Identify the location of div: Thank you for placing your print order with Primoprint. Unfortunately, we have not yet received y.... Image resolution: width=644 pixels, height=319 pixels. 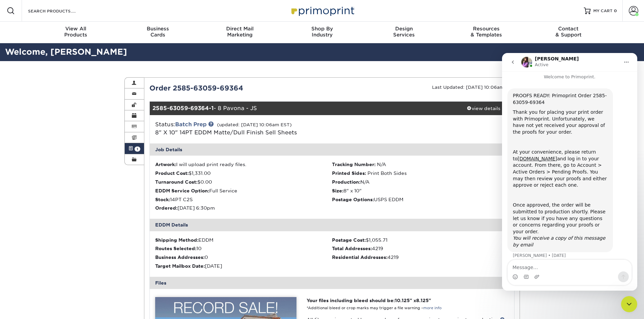
(58, 70).